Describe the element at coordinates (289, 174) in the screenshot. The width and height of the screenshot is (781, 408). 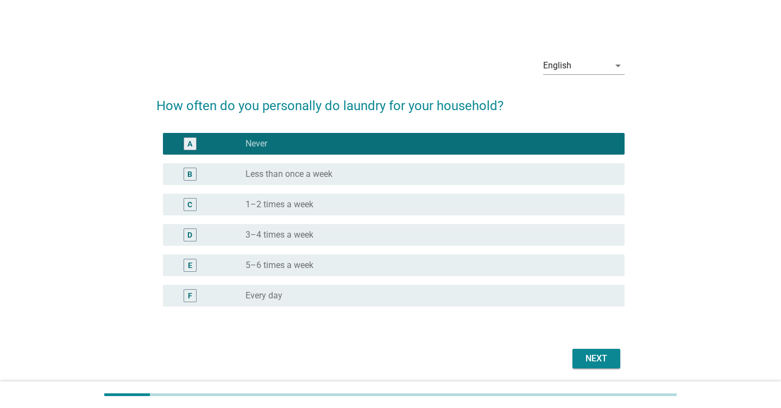
I see `label: Less than once a week` at that location.